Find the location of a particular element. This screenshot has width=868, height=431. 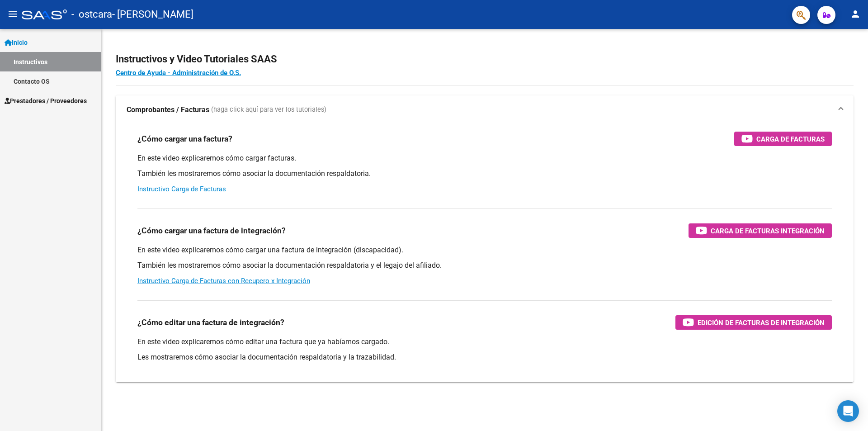

h3: ¿Cómo cargar una factura de integración? is located at coordinates (212, 230).